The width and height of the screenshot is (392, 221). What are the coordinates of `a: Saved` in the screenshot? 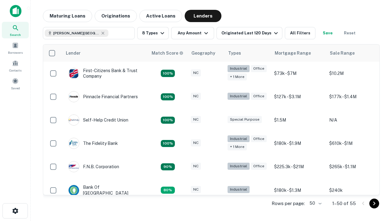 It's located at (15, 83).